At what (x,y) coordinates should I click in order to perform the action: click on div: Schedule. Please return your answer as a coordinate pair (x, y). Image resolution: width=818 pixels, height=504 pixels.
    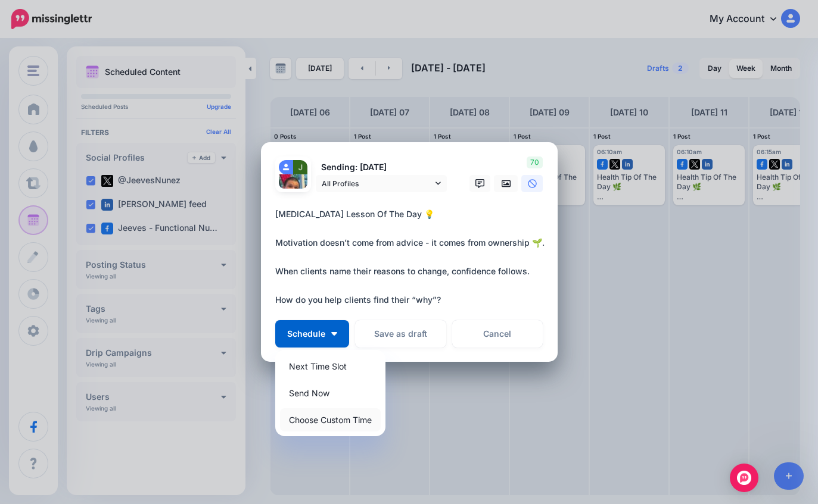
    Looking at the image, I should click on (330, 393).